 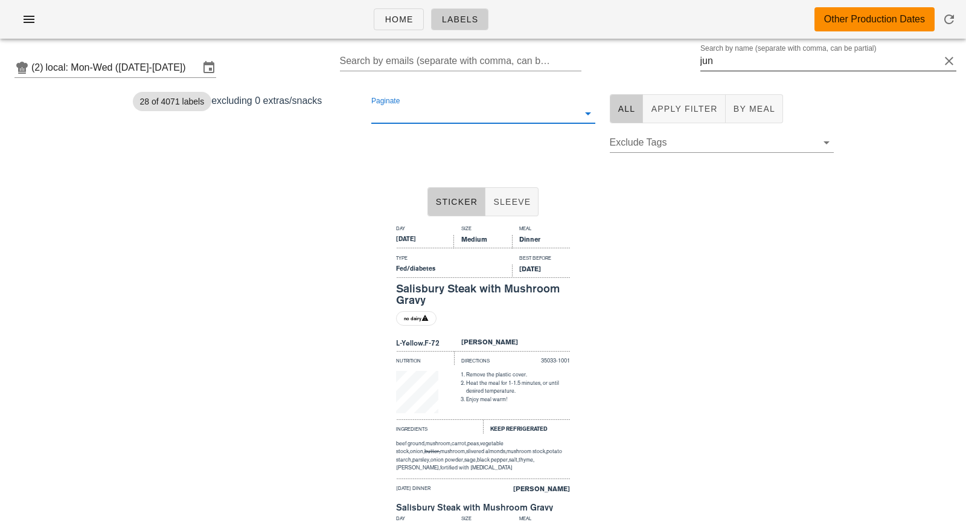 I want to click on span: Sleeve, so click(x=512, y=202).